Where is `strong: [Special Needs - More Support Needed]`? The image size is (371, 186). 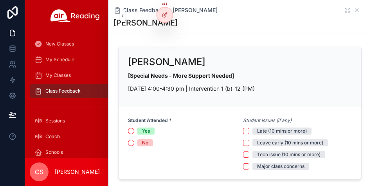 strong: [Special Needs - More Support Needed] is located at coordinates (181, 75).